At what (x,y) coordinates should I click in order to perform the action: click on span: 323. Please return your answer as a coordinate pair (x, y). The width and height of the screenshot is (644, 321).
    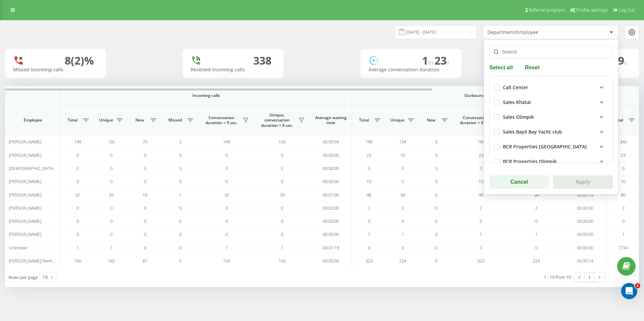
    Looking at the image, I should click on (369, 261).